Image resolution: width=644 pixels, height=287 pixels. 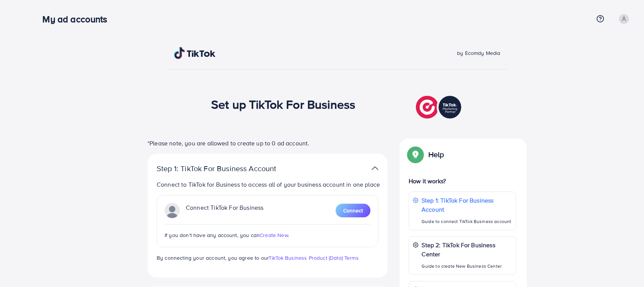 I want to click on p: Help, so click(x=436, y=155).